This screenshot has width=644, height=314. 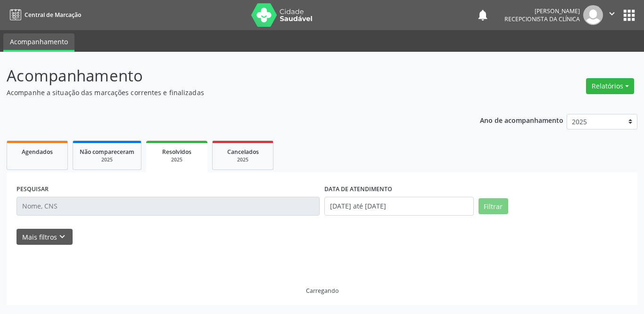 What do you see at coordinates (629, 15) in the screenshot?
I see `button: apps` at bounding box center [629, 15].